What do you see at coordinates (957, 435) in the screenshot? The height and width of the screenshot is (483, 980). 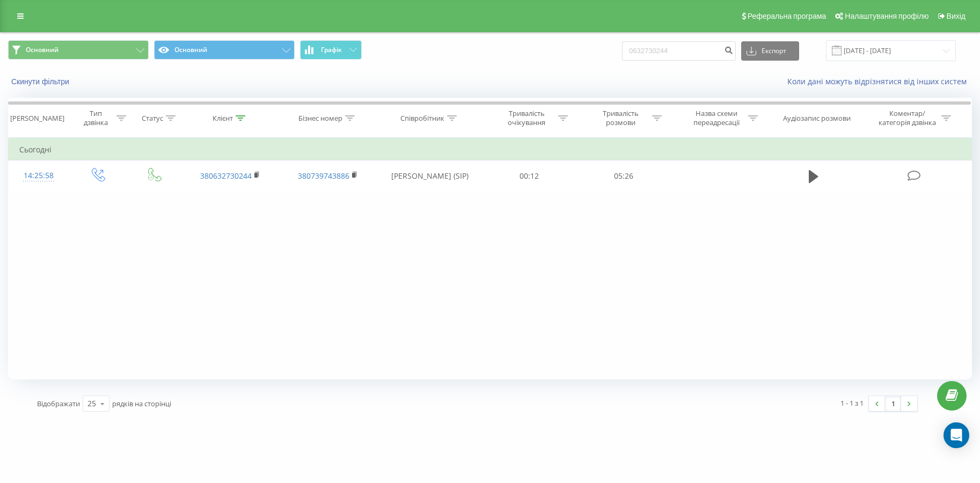 I see `div: Open Intercom Messenger` at bounding box center [957, 435].